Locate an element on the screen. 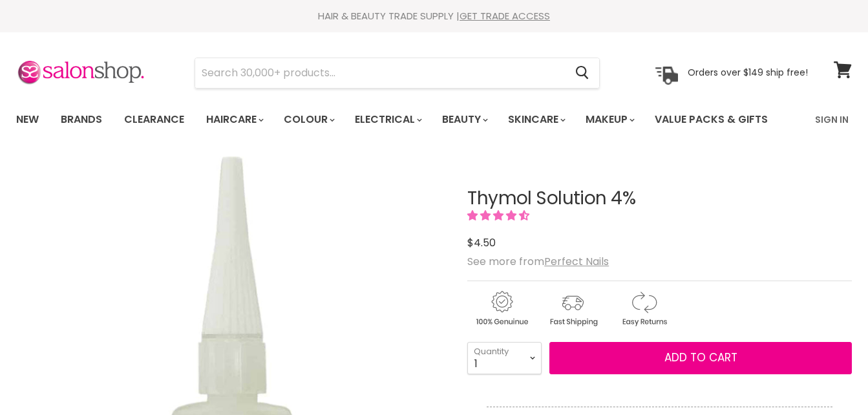  img: shipping.gif is located at coordinates (572, 308).